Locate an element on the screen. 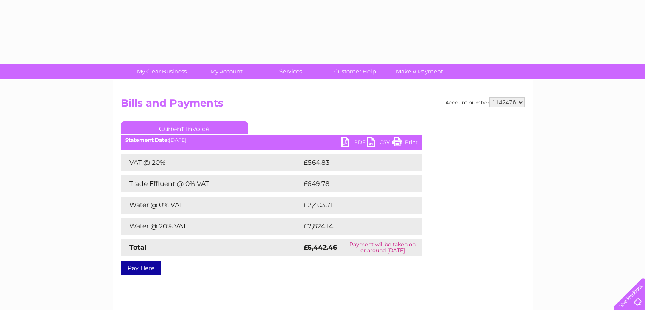 The image size is (645, 310). a: Pay Here is located at coordinates (141, 268).